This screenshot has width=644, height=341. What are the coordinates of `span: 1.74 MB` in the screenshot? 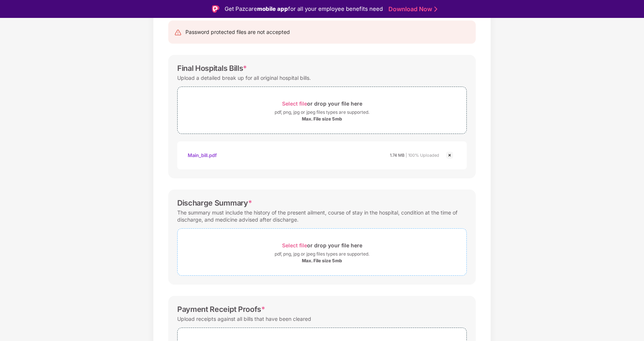 It's located at (397, 155).